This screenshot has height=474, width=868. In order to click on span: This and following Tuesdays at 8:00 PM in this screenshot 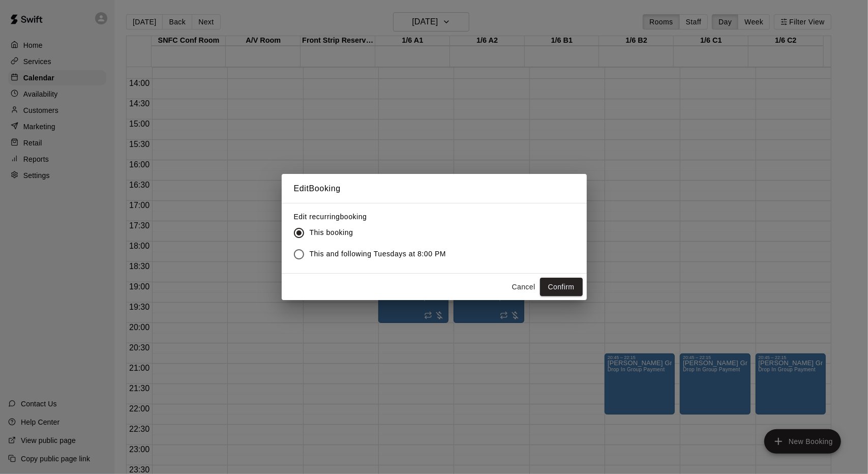, I will do `click(378, 254)`.